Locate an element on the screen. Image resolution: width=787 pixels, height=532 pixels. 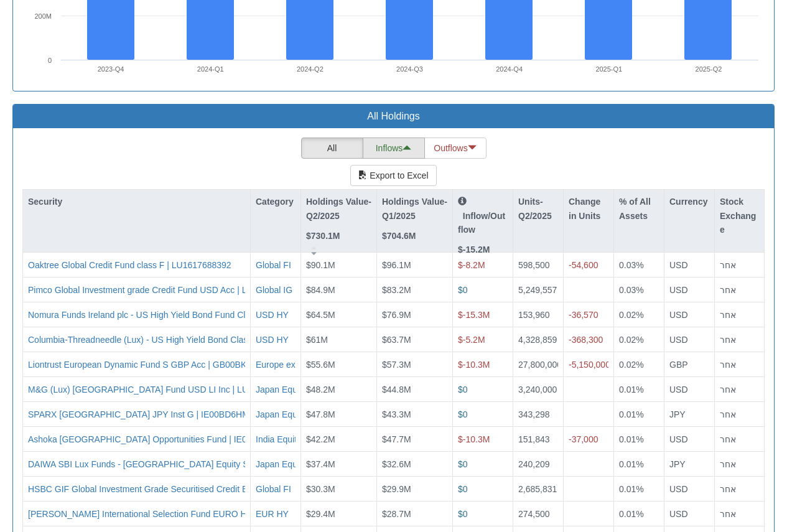
div: Pimco Global Investment grade Credit Fund USD Acc | LU0683769987 is located at coordinates (165, 290).